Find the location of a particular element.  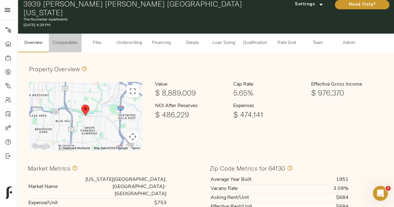

img: Google is located at coordinates (41, 146).